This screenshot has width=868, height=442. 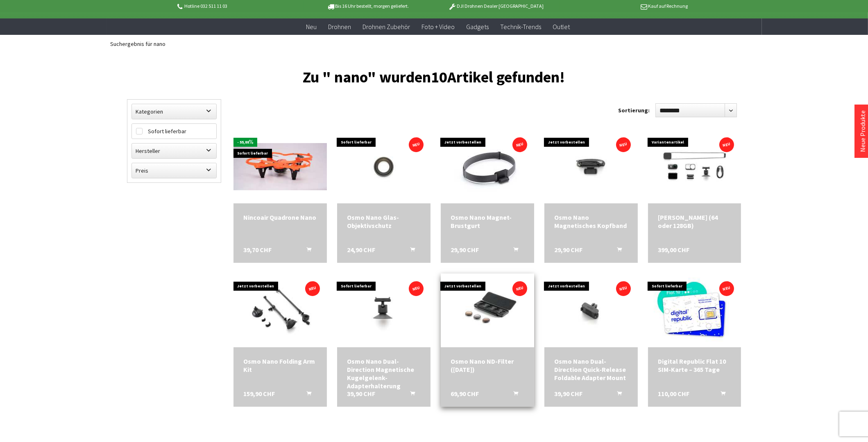 What do you see at coordinates (258, 250) in the screenshot?
I see `span: 39,70 CHF` at bounding box center [258, 250].